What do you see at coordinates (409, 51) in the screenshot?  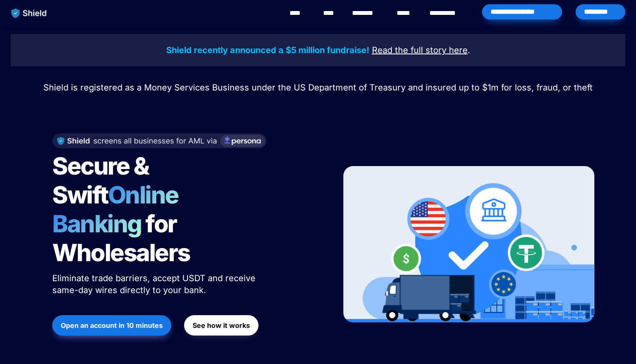 I see `a: Read the full story` at bounding box center [409, 51].